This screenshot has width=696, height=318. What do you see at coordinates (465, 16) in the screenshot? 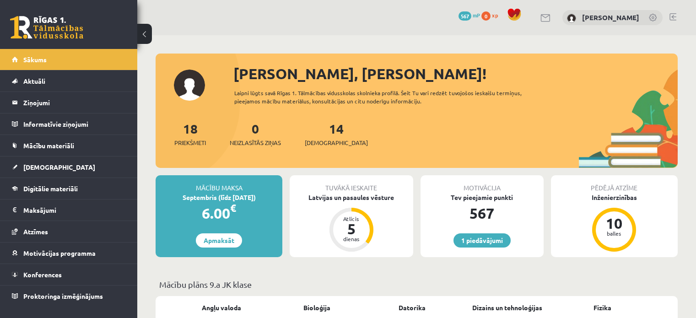
I see `span: 567` at bounding box center [465, 16].